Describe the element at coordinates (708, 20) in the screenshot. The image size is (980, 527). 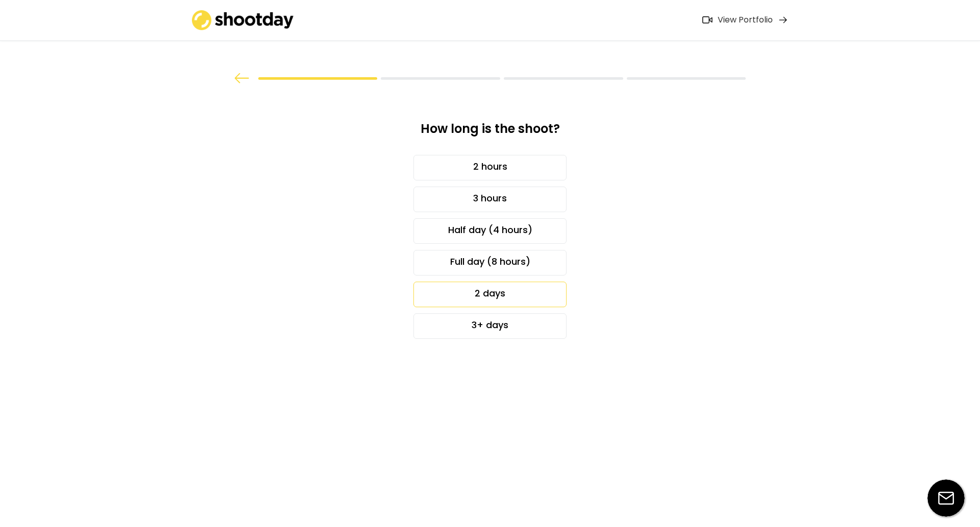
I see `img: Icon%20feather-video%402x.png` at that location.